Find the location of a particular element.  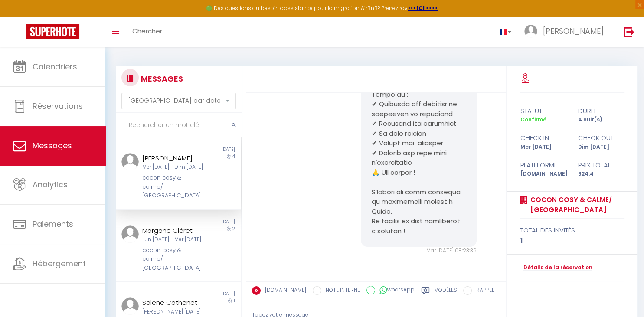

span: Hébergement is located at coordinates (59, 264).